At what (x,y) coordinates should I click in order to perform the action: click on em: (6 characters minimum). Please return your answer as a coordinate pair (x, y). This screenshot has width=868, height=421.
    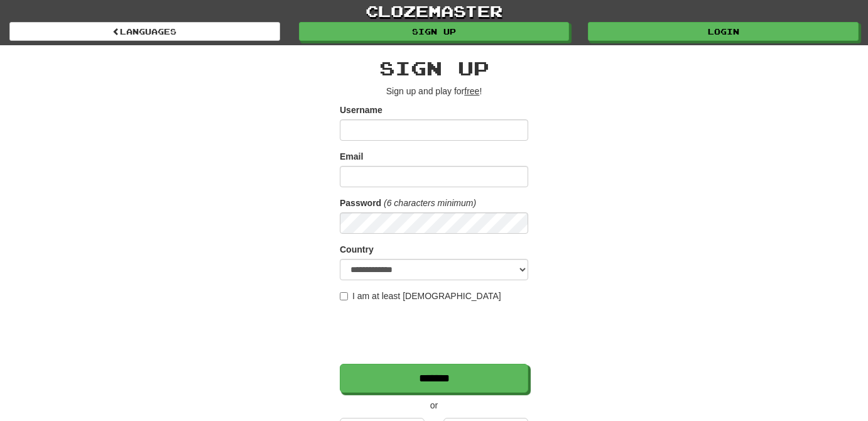
    Looking at the image, I should click on (430, 203).